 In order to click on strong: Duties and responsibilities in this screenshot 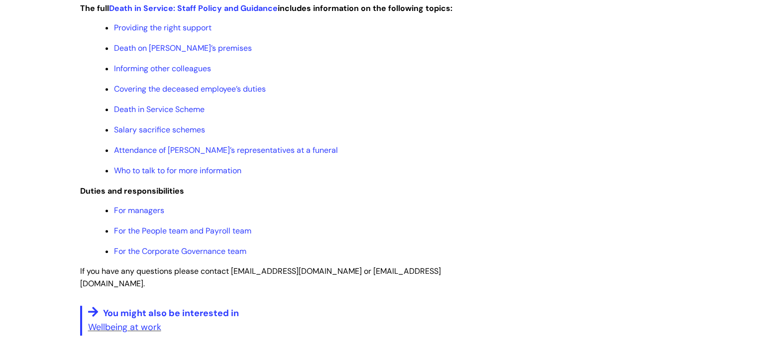, I will do `click(132, 191)`.